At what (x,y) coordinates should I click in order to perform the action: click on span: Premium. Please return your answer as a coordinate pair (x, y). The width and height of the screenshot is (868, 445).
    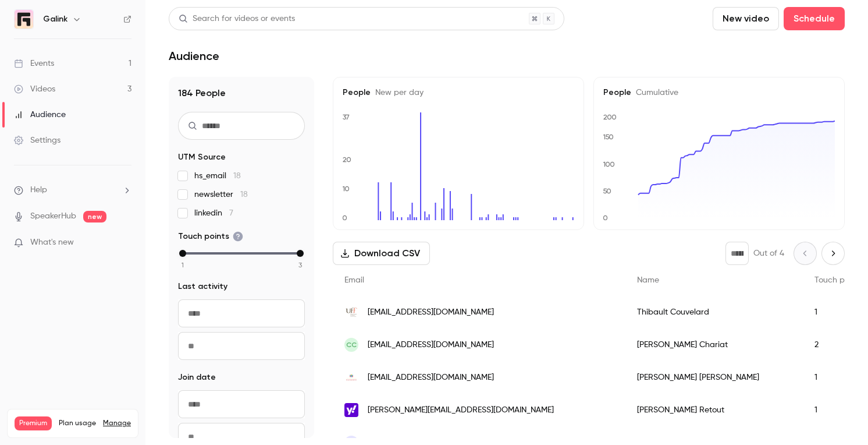
    Looking at the image, I should click on (33, 424).